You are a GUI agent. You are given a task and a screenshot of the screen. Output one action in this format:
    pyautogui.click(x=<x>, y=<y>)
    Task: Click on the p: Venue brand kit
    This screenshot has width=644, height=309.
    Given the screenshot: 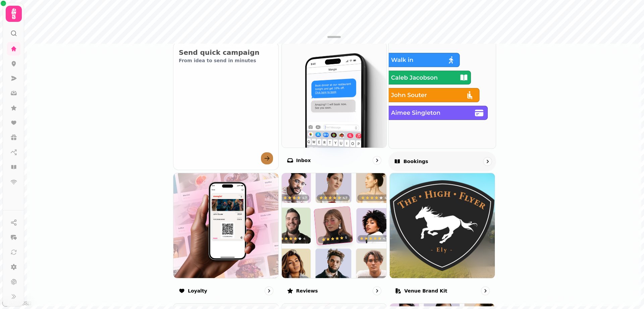 What is the action you would take?
    pyautogui.click(x=426, y=291)
    